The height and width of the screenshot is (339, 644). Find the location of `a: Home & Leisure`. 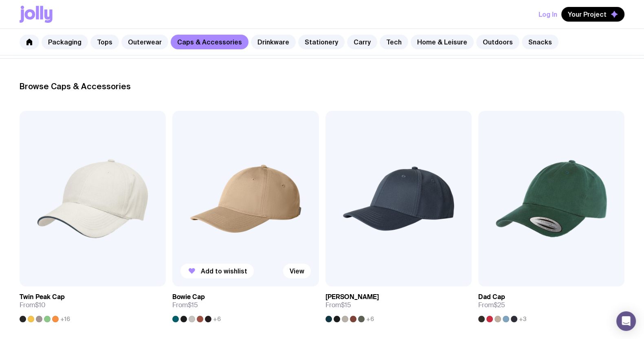

a: Home & Leisure is located at coordinates (442, 42).